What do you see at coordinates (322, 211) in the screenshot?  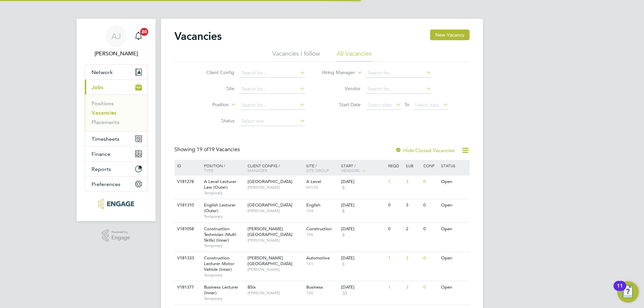 I see `span: 104` at bounding box center [322, 211].